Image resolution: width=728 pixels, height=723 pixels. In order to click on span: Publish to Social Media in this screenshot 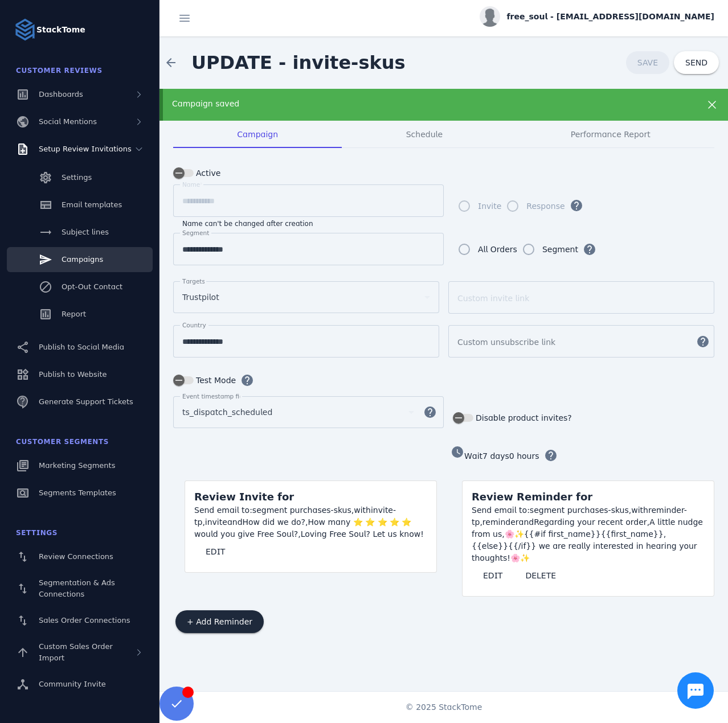, I will do `click(81, 347)`.